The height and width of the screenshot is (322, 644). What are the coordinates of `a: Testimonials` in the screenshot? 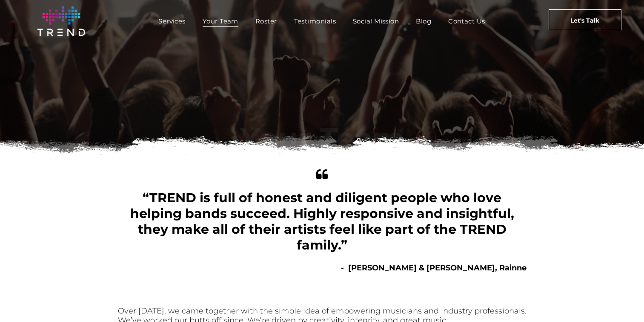 It's located at (315, 21).